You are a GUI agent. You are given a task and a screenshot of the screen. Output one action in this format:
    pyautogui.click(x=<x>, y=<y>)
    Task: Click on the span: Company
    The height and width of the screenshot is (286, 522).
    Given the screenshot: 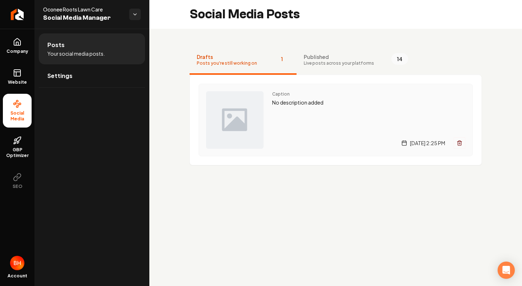 What is the action you would take?
    pyautogui.click(x=17, y=51)
    